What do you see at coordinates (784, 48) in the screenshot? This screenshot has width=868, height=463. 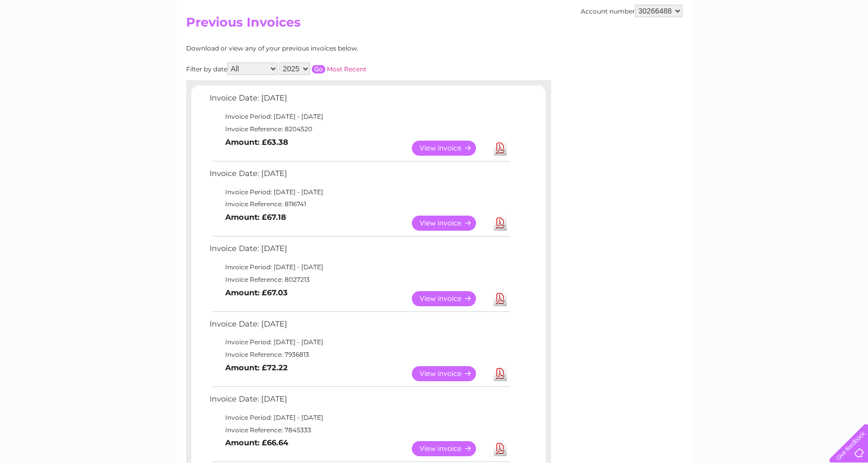 I see `a: Blog` at bounding box center [784, 48].